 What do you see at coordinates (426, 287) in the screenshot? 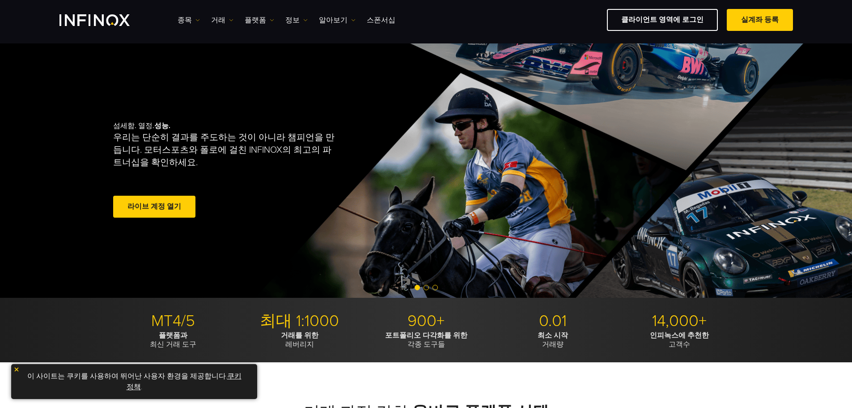
I see `span: Go to slide 2` at bounding box center [426, 287].